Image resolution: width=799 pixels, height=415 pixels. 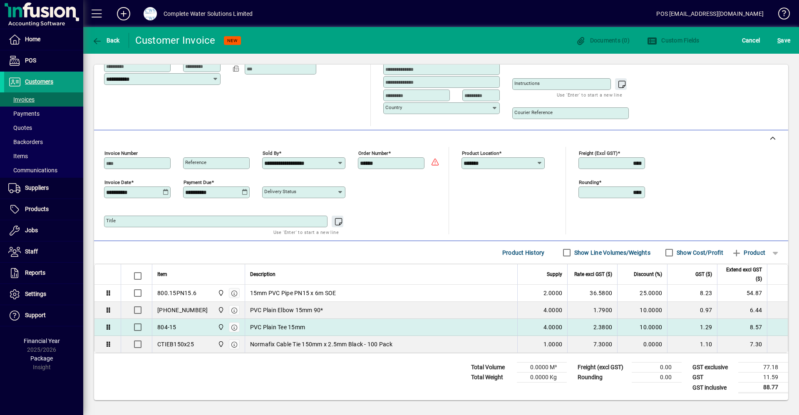 I want to click on div: 800.15PN15.6, so click(x=177, y=293).